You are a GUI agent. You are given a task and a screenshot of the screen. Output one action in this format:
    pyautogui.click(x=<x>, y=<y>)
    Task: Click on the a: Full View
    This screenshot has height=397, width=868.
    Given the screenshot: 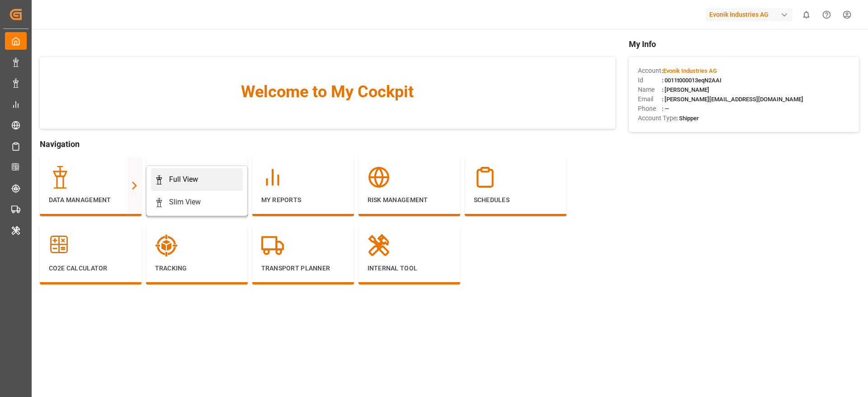 What is the action you would take?
    pyautogui.click(x=197, y=179)
    